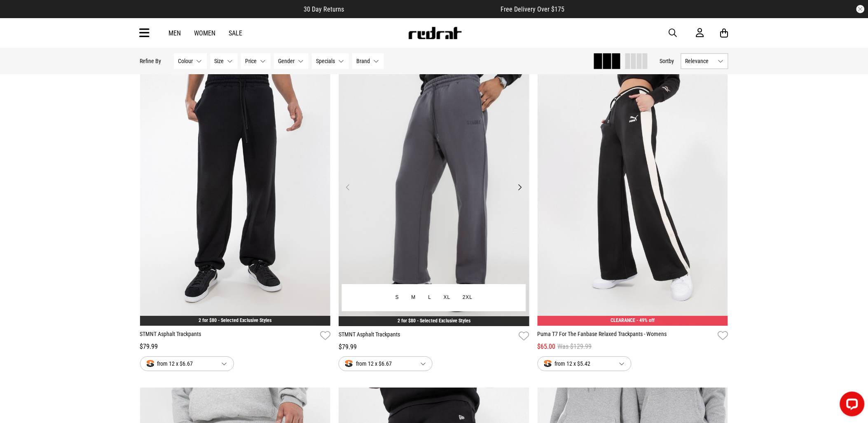  Describe the element at coordinates (287, 61) in the screenshot. I see `span: Gender` at that location.